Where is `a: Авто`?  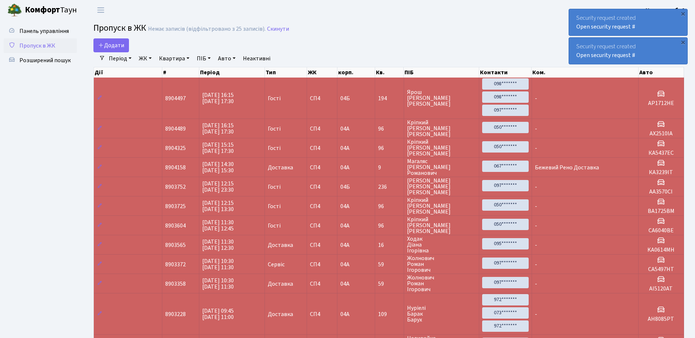 a: Авто is located at coordinates (227, 59).